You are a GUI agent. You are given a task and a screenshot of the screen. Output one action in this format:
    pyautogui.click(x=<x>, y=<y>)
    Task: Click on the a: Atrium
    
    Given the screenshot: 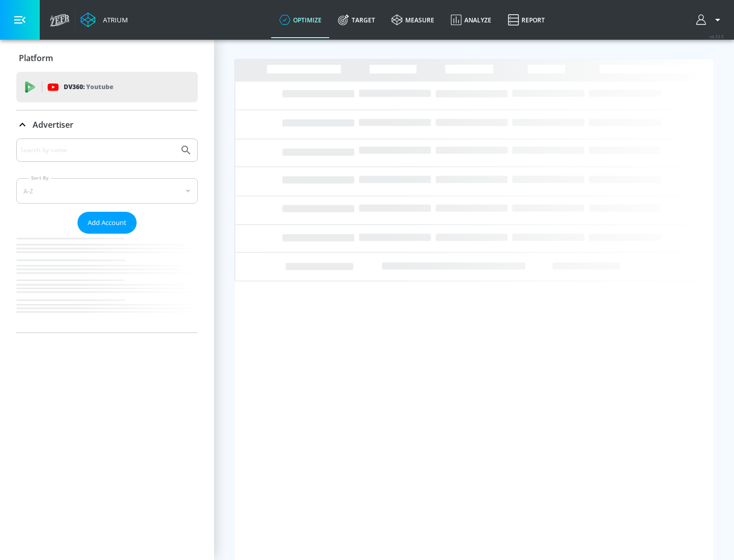 What is the action you would take?
    pyautogui.click(x=104, y=20)
    